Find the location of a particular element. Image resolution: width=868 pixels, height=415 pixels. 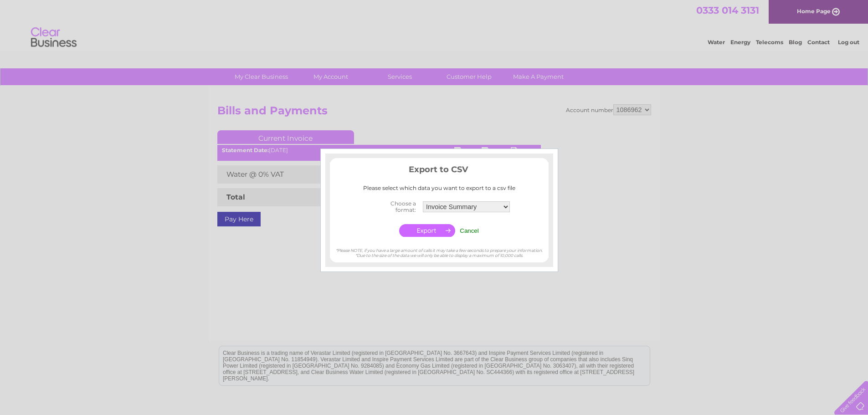

a: Blog is located at coordinates (796, 42).